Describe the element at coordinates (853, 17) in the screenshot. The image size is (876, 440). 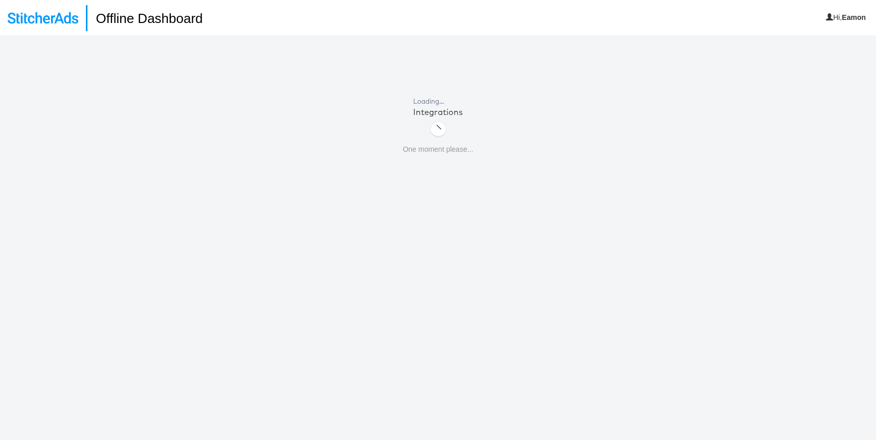
I see `b: Eamon` at that location.